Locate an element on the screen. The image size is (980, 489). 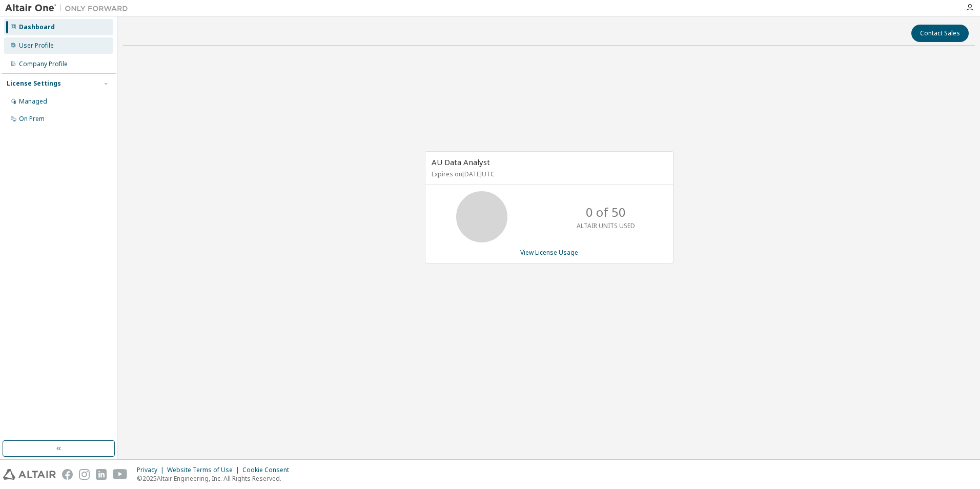
img: instagram.svg is located at coordinates (84, 474).